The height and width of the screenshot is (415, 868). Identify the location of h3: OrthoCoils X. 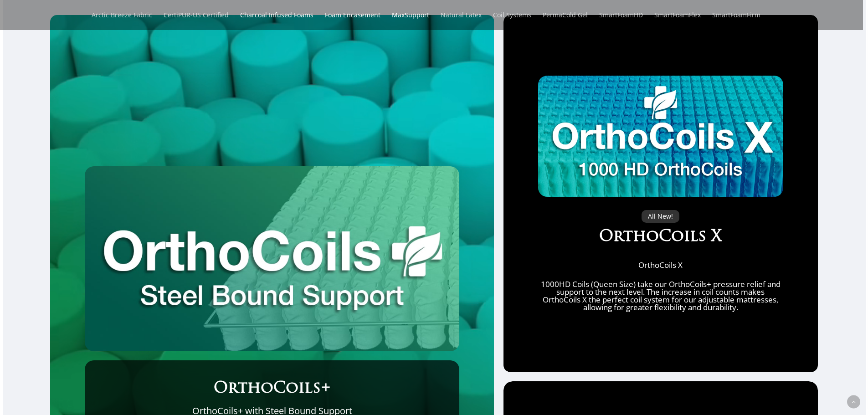
(661, 238).